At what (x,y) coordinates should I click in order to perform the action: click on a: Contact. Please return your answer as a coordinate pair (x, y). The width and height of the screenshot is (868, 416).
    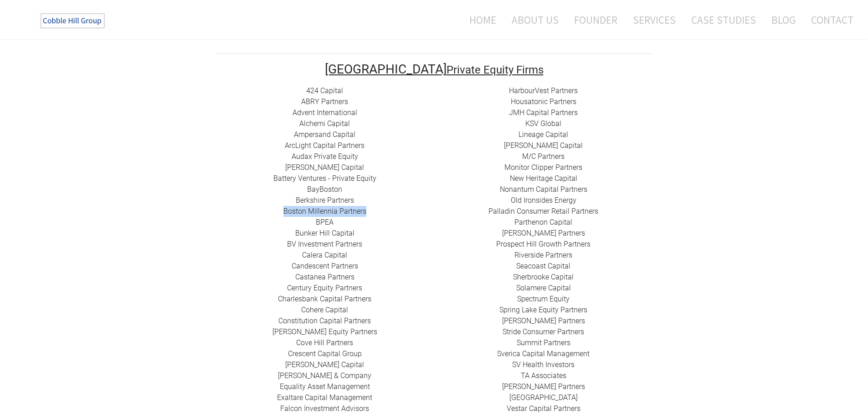
    Looking at the image, I should click on (829, 20).